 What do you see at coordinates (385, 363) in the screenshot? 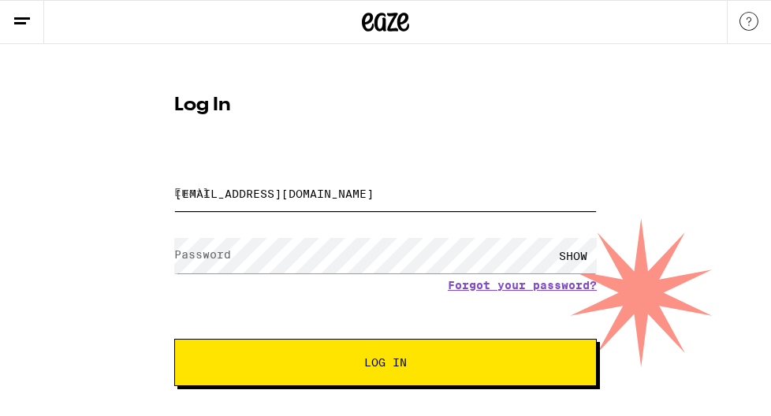
I see `span: Log In` at bounding box center [385, 363].